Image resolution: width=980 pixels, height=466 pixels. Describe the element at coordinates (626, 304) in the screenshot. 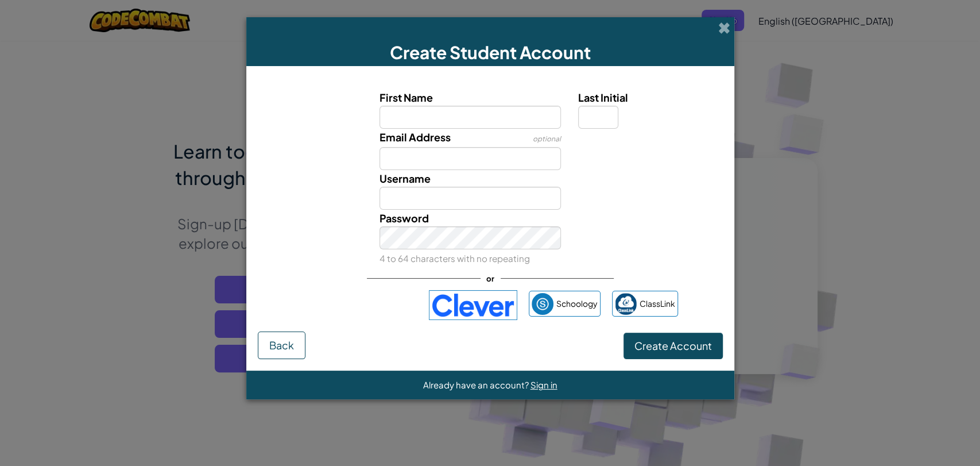

I see `img: classlink-logo-small.png` at that location.